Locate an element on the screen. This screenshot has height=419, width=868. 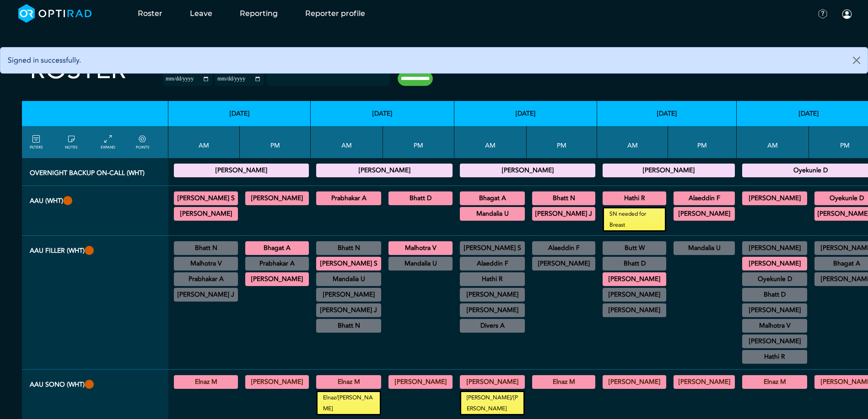
th: AAU FILLER (WHT) is located at coordinates (95, 303).